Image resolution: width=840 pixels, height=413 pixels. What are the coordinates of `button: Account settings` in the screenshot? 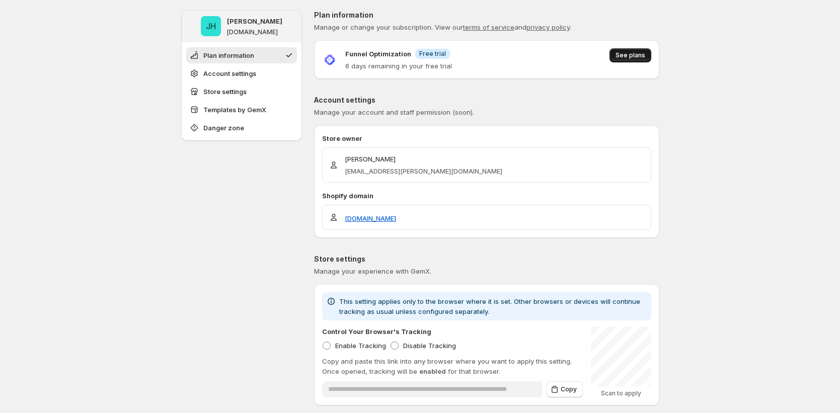 It's located at (242, 74).